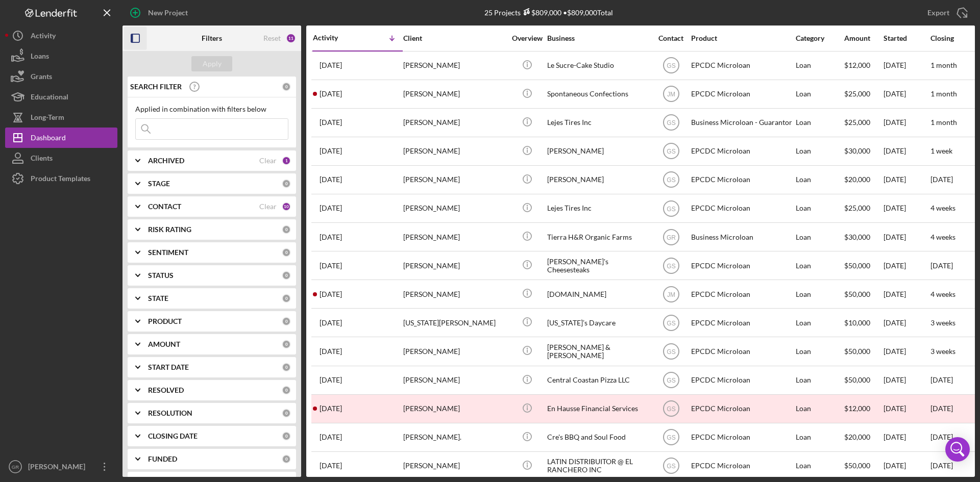 The image size is (980, 482). What do you see at coordinates (857, 179) in the screenshot?
I see `span: $20,000` at bounding box center [857, 179].